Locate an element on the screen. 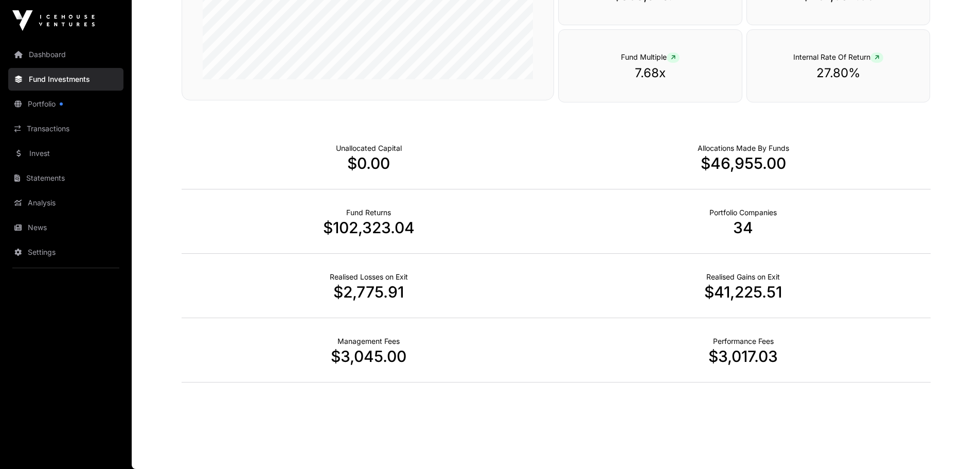 The height and width of the screenshot is (469, 980). div: Chat Widget is located at coordinates (954, 444).